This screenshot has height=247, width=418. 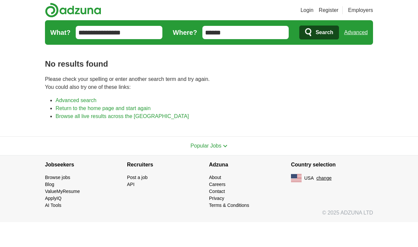 What do you see at coordinates (332, 164) in the screenshot?
I see `h4: Country selection` at bounding box center [332, 164].